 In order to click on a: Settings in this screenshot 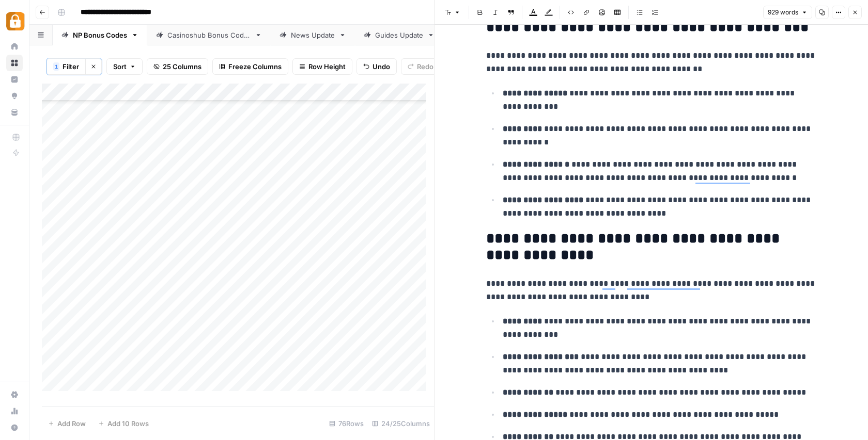, I will do `click(15, 395)`.